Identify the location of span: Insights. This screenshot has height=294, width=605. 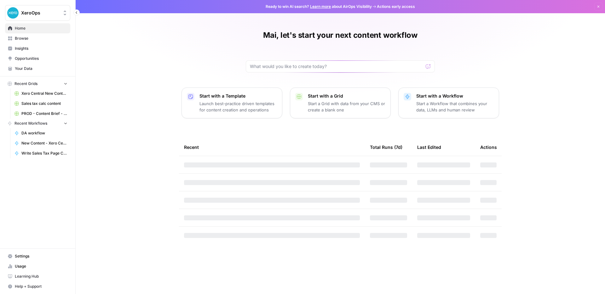
(41, 49).